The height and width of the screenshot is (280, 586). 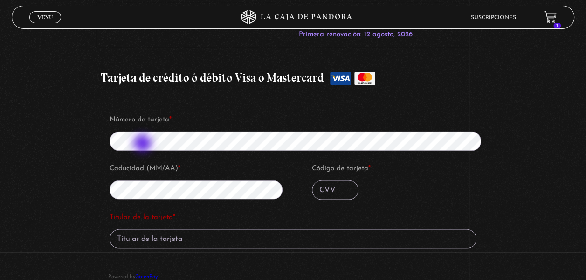 What do you see at coordinates (45, 17) in the screenshot?
I see `span: Menu` at bounding box center [45, 17].